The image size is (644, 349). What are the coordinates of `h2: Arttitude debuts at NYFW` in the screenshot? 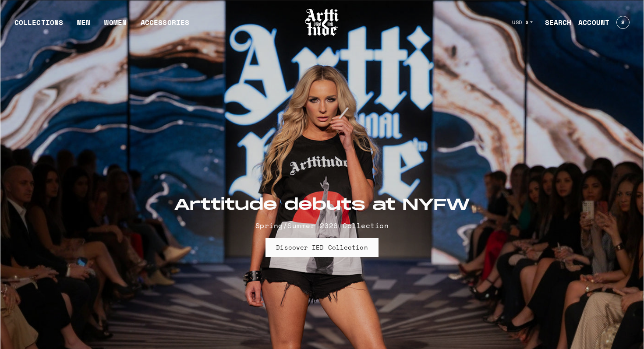 It's located at (322, 205).